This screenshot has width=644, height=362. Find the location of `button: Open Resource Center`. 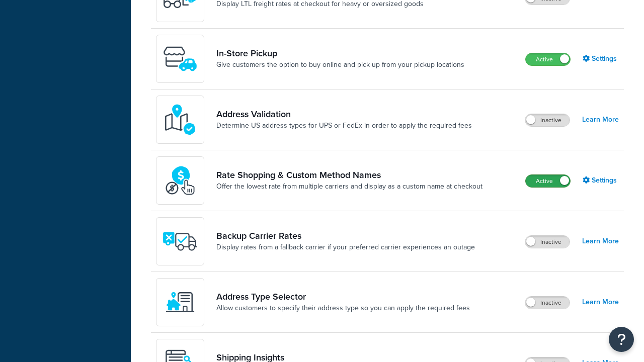

button: Open Resource Center is located at coordinates (622, 339).